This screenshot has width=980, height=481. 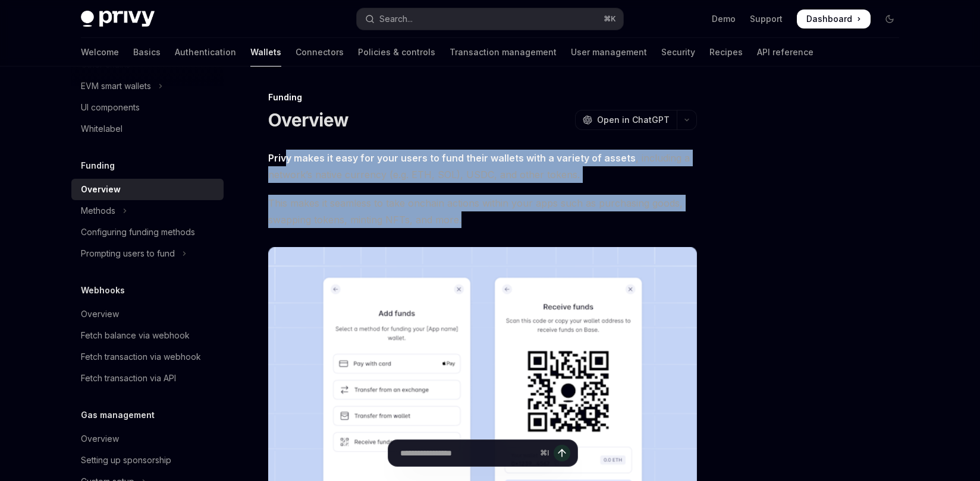 I want to click on span: Open in ChatGPT, so click(x=634, y=120).